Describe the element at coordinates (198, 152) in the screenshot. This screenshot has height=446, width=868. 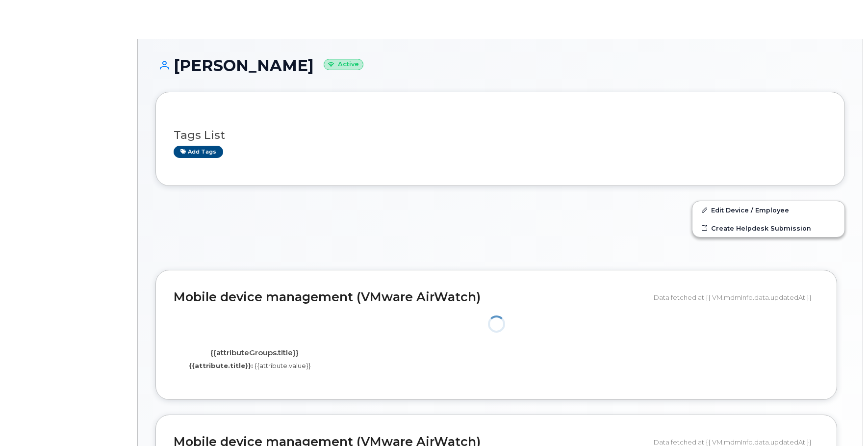
I see `a: Add tags` at that location.